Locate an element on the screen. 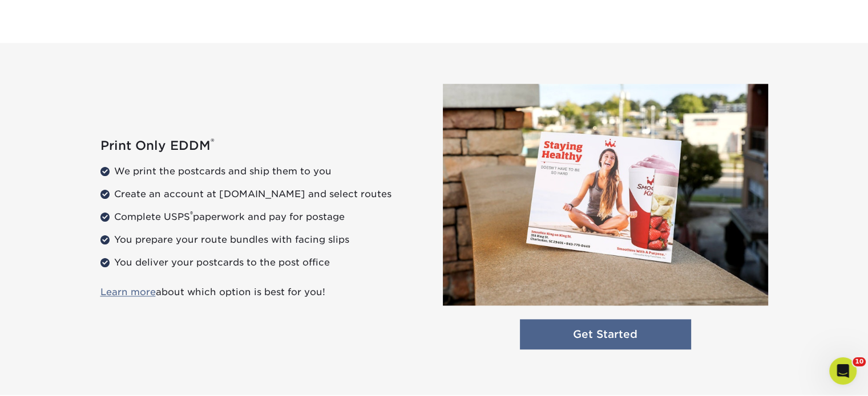 The width and height of the screenshot is (868, 396). a: Get Started is located at coordinates (606, 335).